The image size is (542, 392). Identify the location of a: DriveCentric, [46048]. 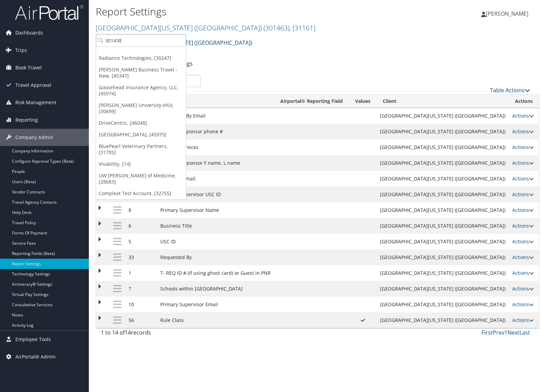
(141, 123).